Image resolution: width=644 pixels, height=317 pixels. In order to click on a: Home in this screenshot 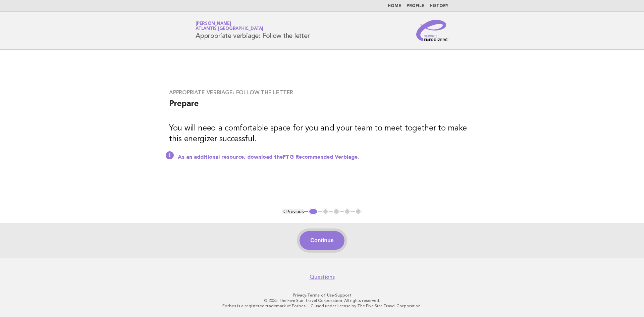, I will do `click(394, 6)`.